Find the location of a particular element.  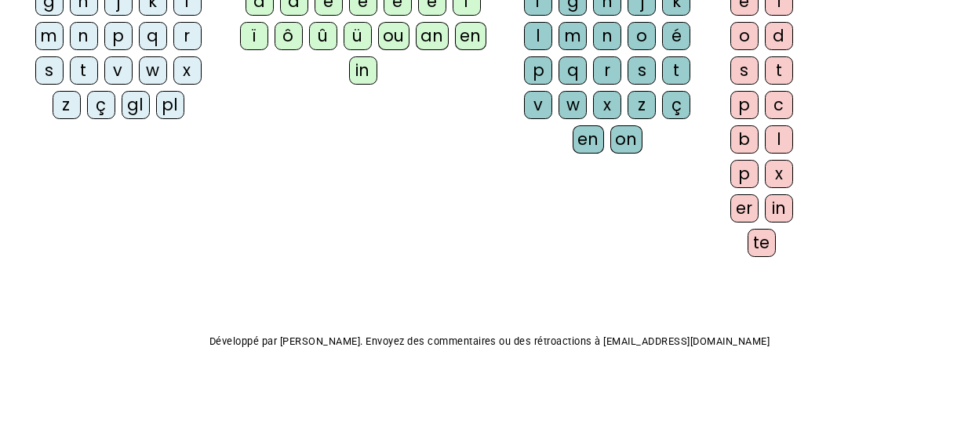

div: er is located at coordinates (744, 209).